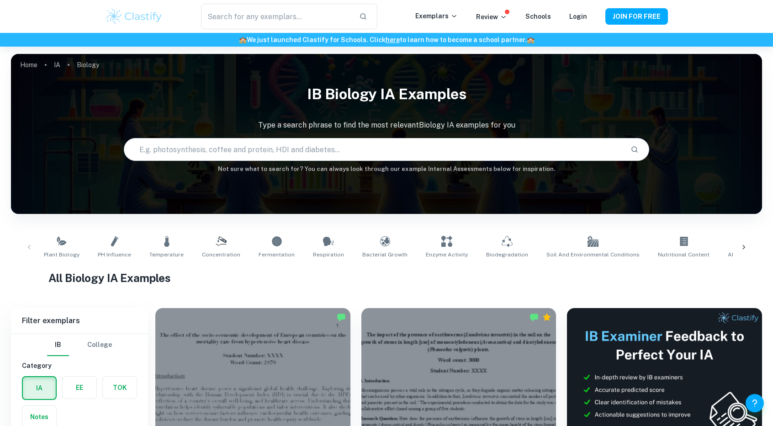 The width and height of the screenshot is (773, 426). Describe the element at coordinates (79, 345) in the screenshot. I see `div: Filter type choice` at that location.